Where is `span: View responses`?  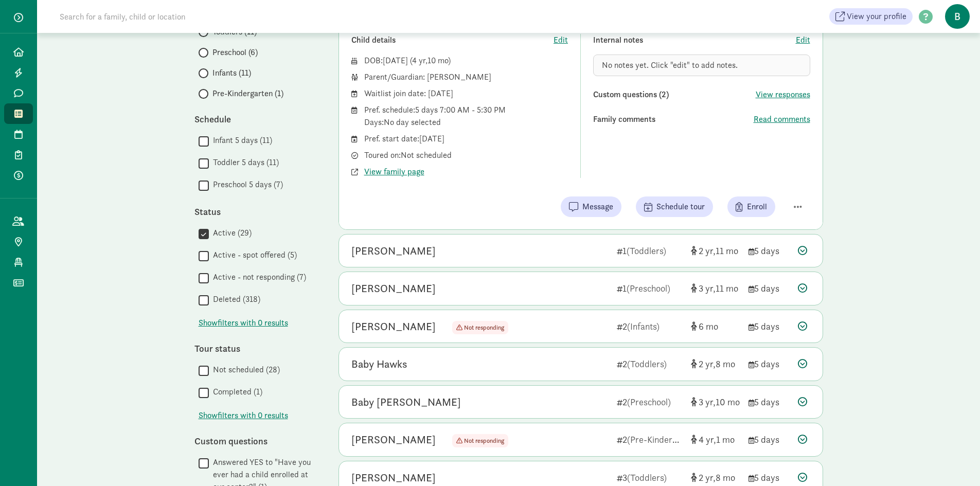
span: View responses is located at coordinates (783, 95).